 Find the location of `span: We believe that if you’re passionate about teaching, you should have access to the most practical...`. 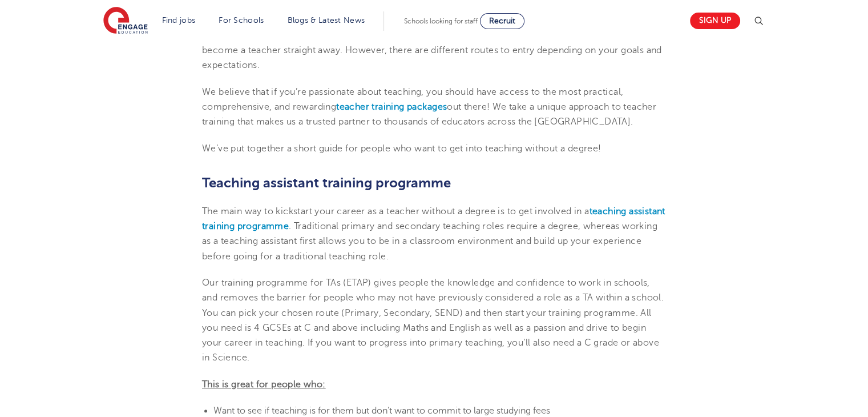

span: We believe that if you’re passionate about teaching, you should have access to the most practical... is located at coordinates (413, 99).